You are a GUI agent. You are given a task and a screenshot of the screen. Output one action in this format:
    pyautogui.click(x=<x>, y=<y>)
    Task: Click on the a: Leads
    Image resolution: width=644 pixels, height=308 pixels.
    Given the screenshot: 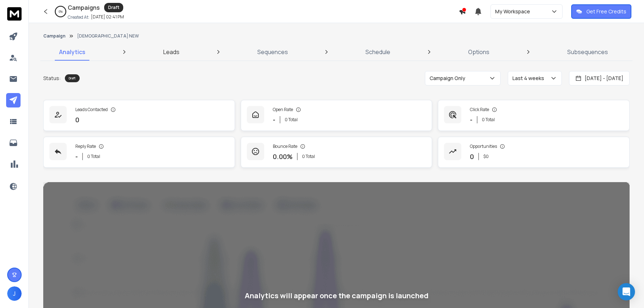 What is the action you would take?
    pyautogui.click(x=171, y=52)
    